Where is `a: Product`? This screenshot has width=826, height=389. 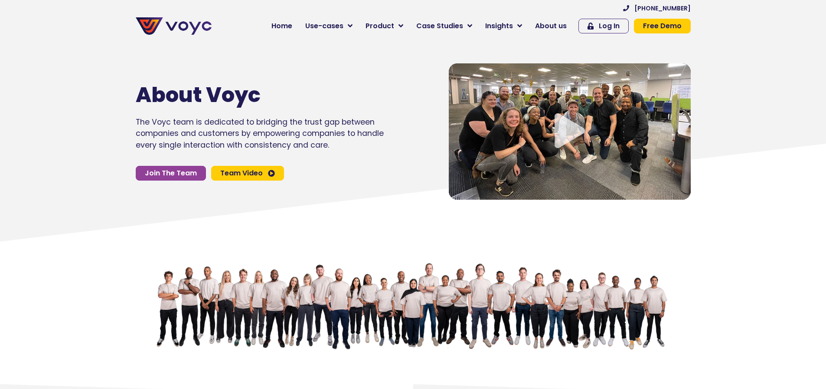 a: Product is located at coordinates (384, 26).